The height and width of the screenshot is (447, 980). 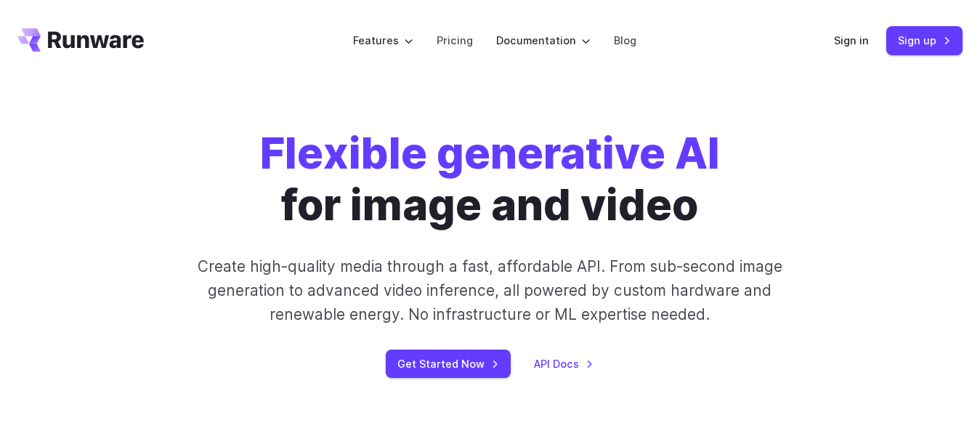 I want to click on a: Blog, so click(x=625, y=40).